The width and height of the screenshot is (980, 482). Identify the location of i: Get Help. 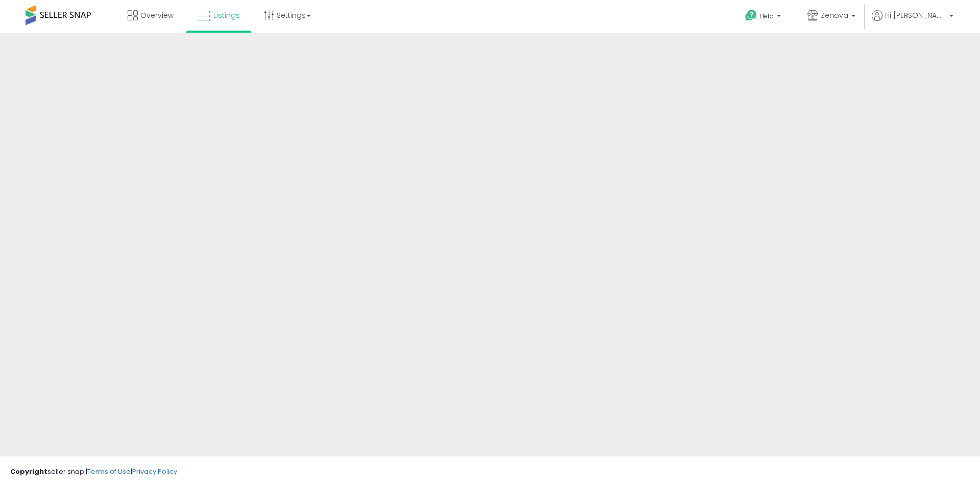
(751, 15).